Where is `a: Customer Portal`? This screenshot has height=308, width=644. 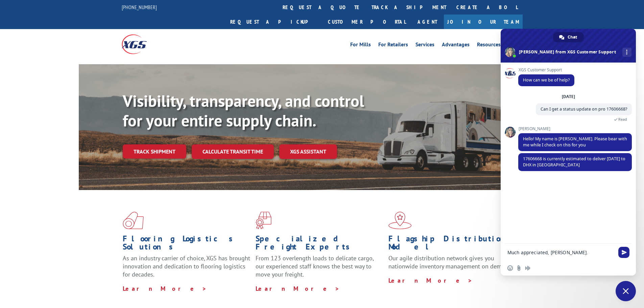 a: Customer Portal is located at coordinates (366, 22).